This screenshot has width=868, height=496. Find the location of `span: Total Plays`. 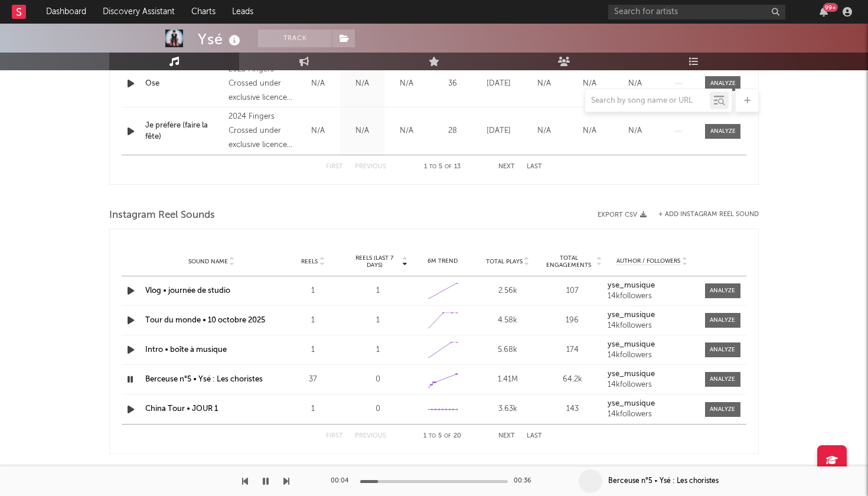

span: Total Plays is located at coordinates (504, 261).